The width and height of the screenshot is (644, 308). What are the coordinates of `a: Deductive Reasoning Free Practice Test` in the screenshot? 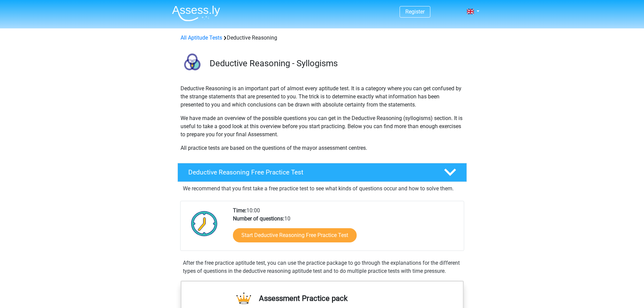 It's located at (322, 172).